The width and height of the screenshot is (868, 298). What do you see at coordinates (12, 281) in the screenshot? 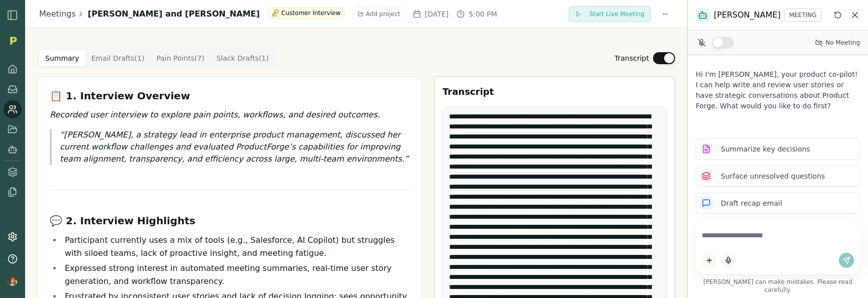
I see `img: profile` at bounding box center [12, 281].